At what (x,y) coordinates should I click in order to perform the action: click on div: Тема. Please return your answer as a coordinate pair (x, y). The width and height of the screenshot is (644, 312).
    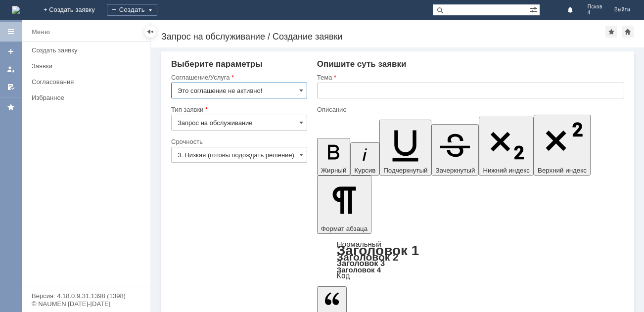
    Looking at the image, I should click on (469, 77).